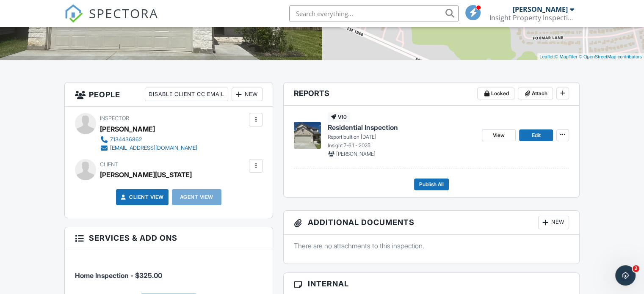 The image size is (644, 294). What do you see at coordinates (142, 197) in the screenshot?
I see `a: Client View` at bounding box center [142, 197].